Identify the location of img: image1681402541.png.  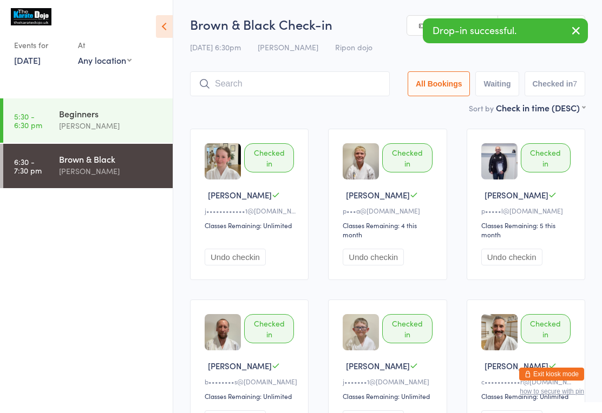
(222, 161).